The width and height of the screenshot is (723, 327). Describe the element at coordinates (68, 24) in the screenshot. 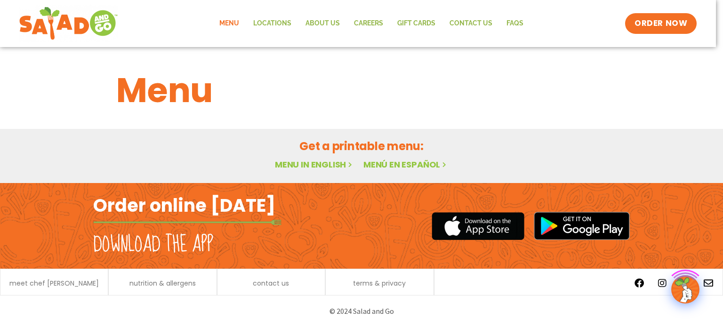

I see `img: new-SAG-logo-768×292` at that location.